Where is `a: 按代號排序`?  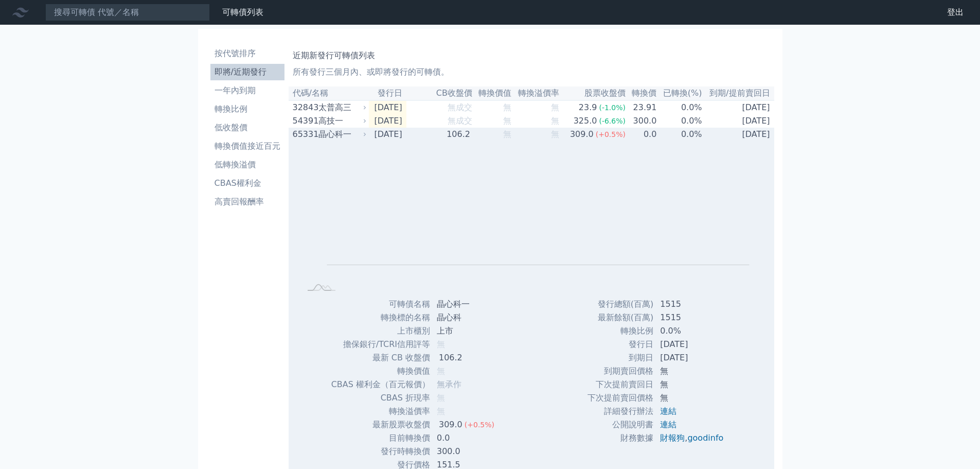
a: 按代號排序 is located at coordinates (248, 54).